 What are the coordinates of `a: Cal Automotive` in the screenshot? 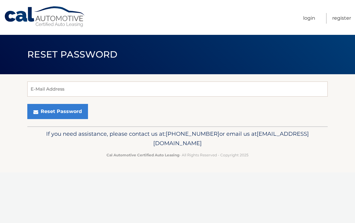 It's located at (45, 17).